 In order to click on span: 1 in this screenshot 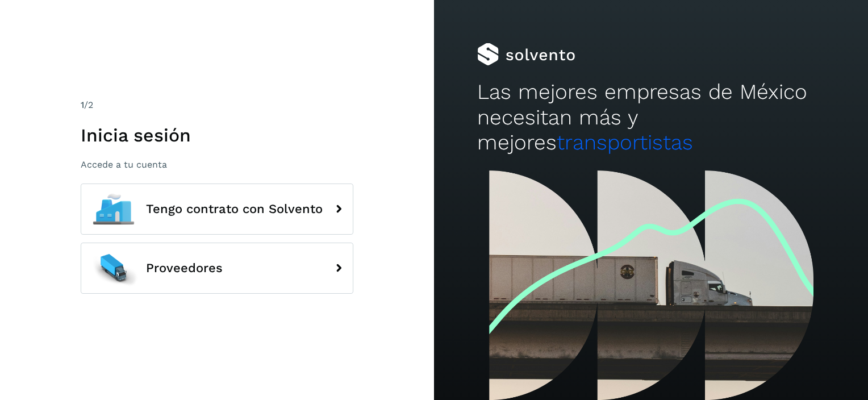, I will do `click(82, 105)`.